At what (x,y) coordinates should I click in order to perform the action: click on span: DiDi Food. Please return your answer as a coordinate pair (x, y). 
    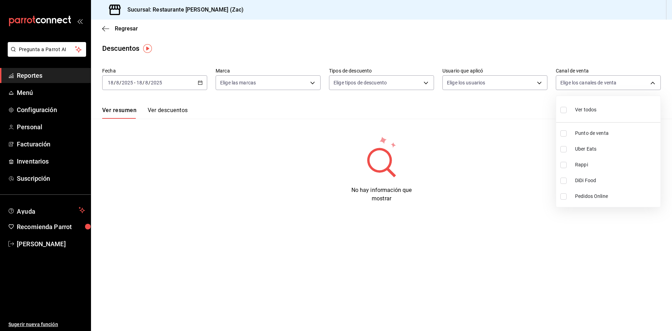
    Looking at the image, I should click on (616, 180).